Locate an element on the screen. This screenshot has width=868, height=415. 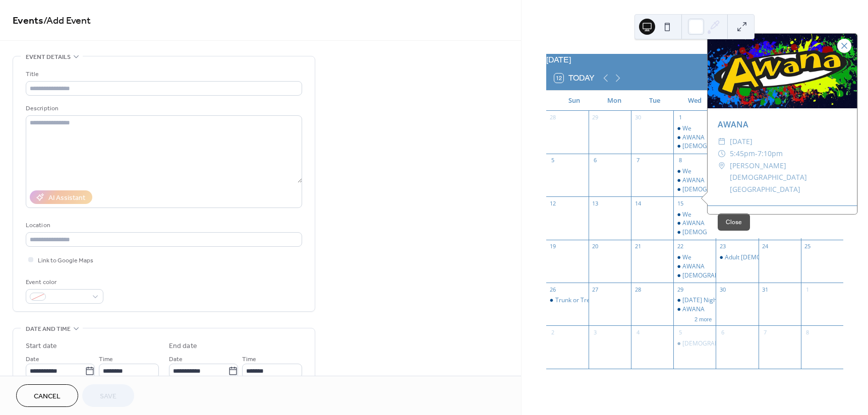
div: 3 is located at coordinates (595, 332).